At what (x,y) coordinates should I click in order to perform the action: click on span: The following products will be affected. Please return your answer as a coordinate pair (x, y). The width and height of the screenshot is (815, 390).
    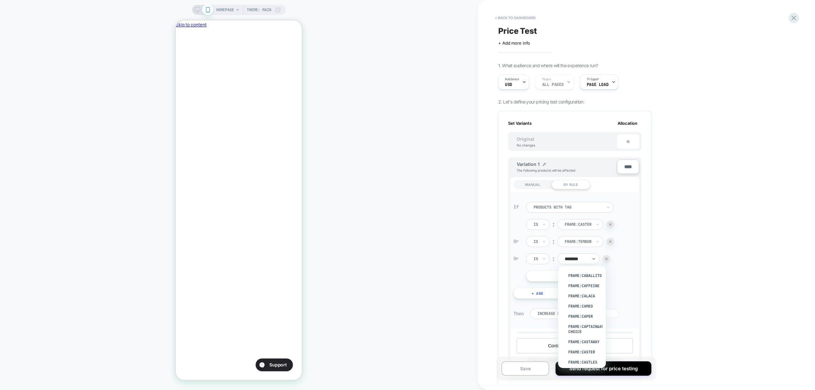
    Looking at the image, I should click on (546, 170).